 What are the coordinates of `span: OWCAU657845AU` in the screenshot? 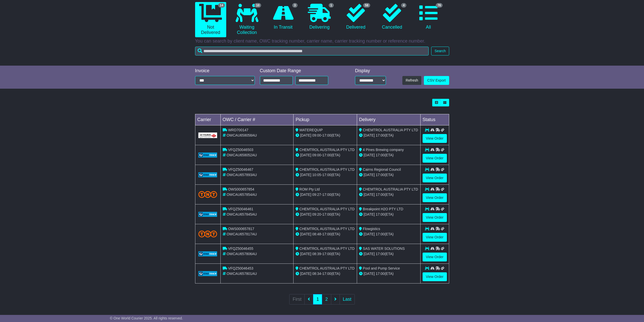 It's located at (242, 214).